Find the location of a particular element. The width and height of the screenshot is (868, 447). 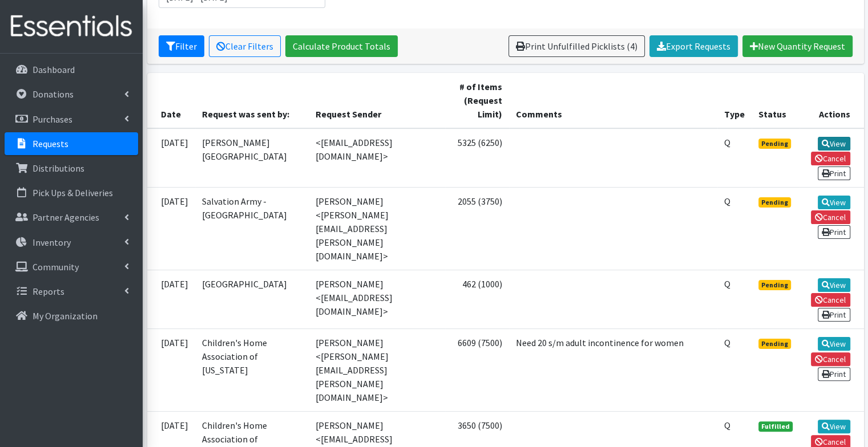

a: Calculate Product Totals is located at coordinates (341, 46).